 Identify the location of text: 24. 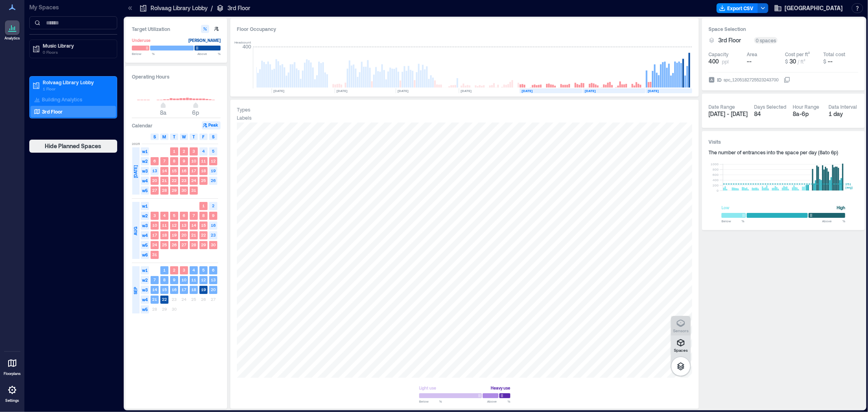
(154, 245).